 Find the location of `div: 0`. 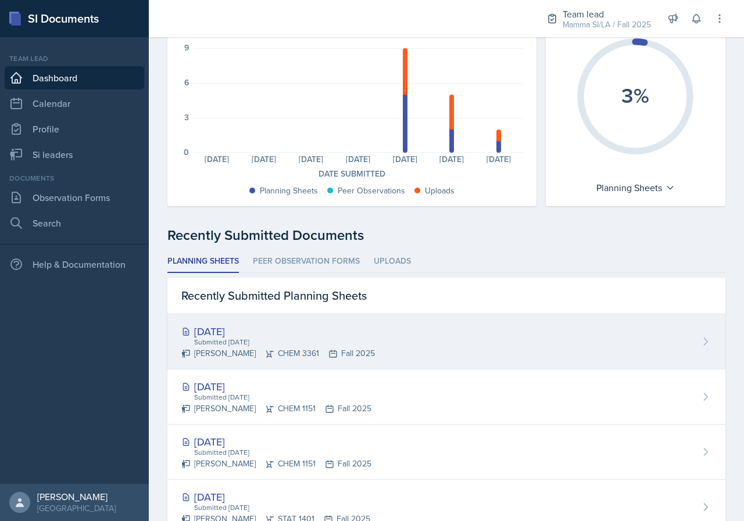

div: 0 is located at coordinates (186, 152).